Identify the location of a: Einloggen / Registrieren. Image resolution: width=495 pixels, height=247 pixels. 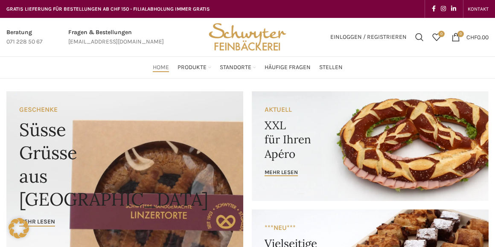
(369, 37).